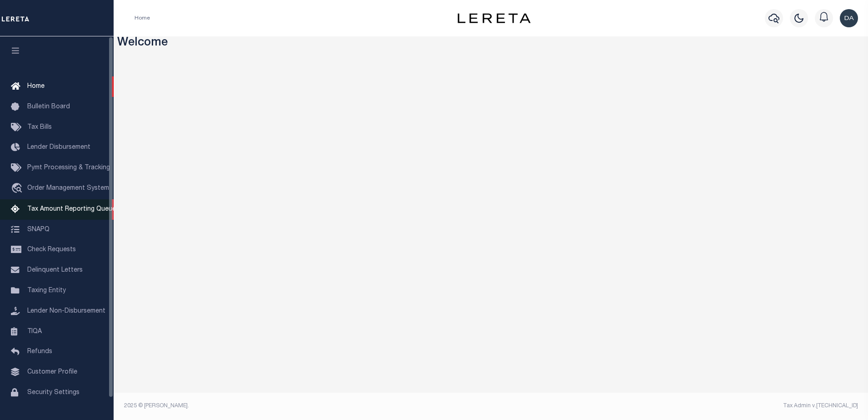  Describe the element at coordinates (40, 352) in the screenshot. I see `span: Refunds` at that location.